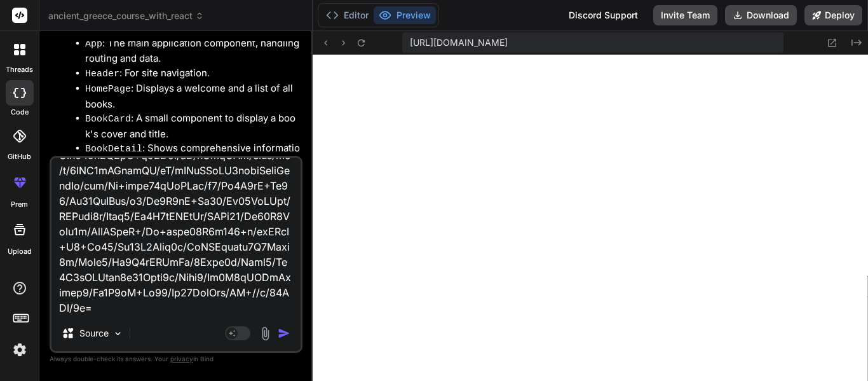 The image size is (868, 381). Describe the element at coordinates (108, 89) in the screenshot. I see `code: HomePage` at that location.